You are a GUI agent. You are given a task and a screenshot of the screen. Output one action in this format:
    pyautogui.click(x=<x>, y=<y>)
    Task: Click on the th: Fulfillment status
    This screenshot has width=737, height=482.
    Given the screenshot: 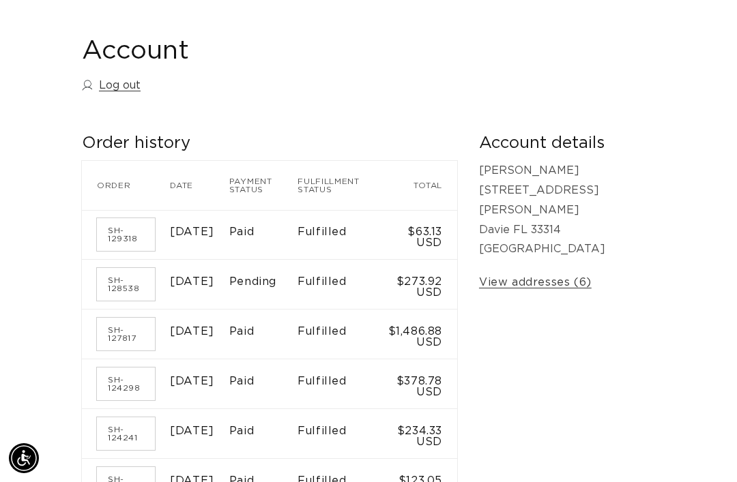 What is the action you would take?
    pyautogui.click(x=339, y=186)
    